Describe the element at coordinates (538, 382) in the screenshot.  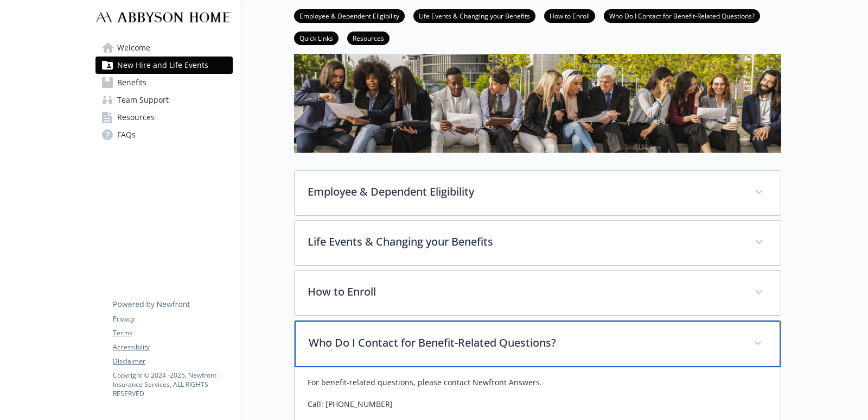
I see `p: For benefit-related questions, please contact Newfront Answers.` at that location.